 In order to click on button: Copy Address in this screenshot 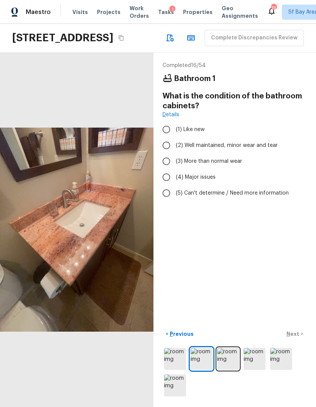, I will do `click(121, 38)`.